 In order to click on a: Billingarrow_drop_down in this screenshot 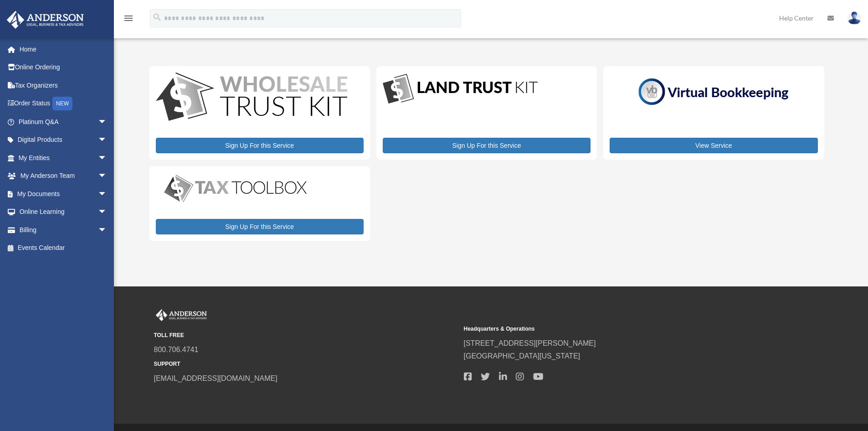, I will do `click(64, 230)`.